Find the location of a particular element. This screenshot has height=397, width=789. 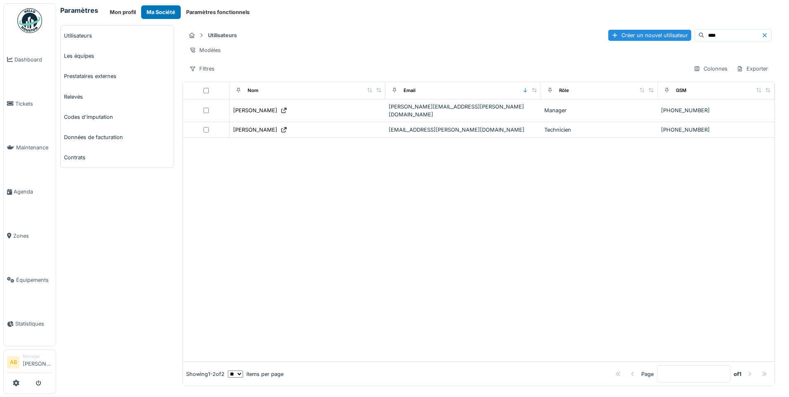

a: Prestataires externes is located at coordinates (117, 76).